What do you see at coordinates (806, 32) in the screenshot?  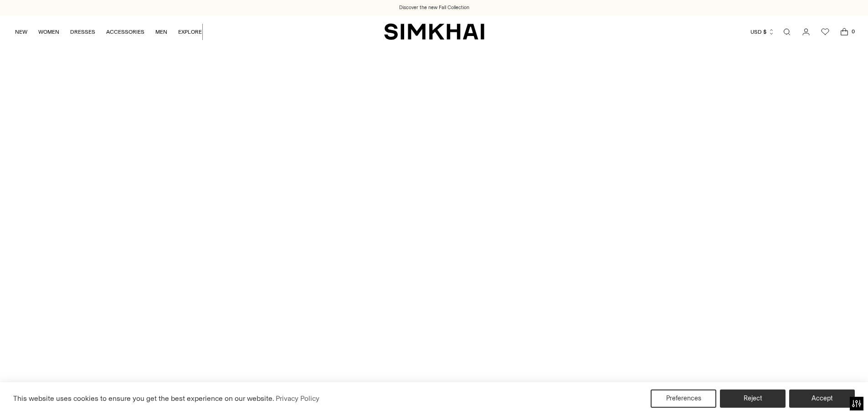 I see `a: Go to the account page` at bounding box center [806, 32].